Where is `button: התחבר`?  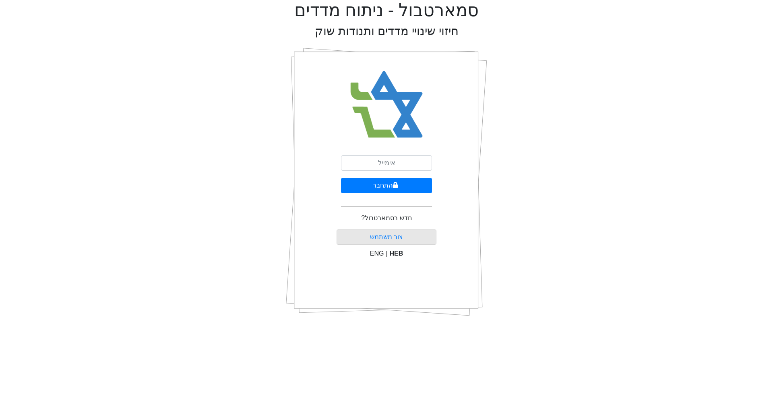 button: התחבר is located at coordinates (387, 186).